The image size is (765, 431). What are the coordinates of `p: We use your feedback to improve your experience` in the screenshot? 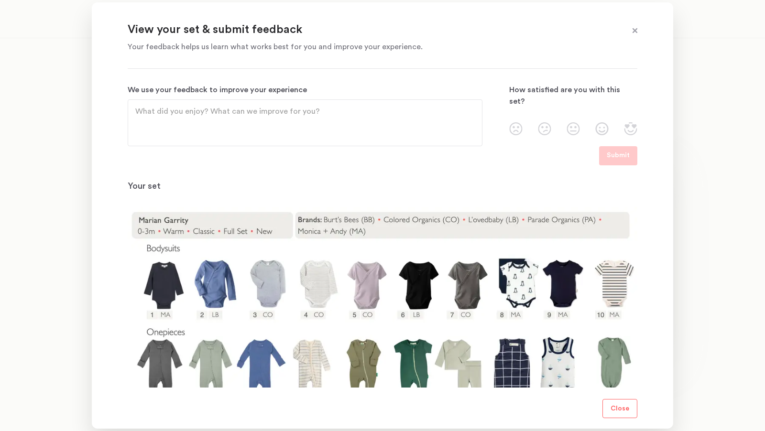 It's located at (305, 90).